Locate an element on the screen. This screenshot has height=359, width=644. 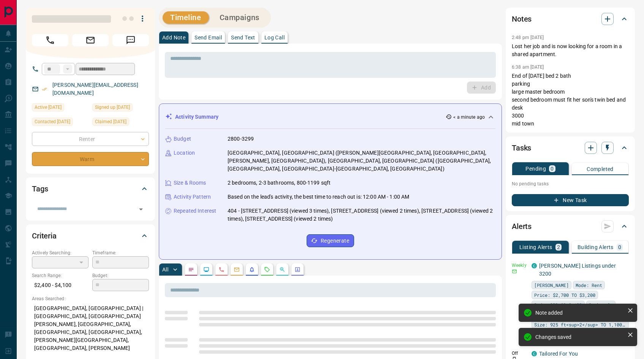
p: Activity Summary is located at coordinates (197, 117).